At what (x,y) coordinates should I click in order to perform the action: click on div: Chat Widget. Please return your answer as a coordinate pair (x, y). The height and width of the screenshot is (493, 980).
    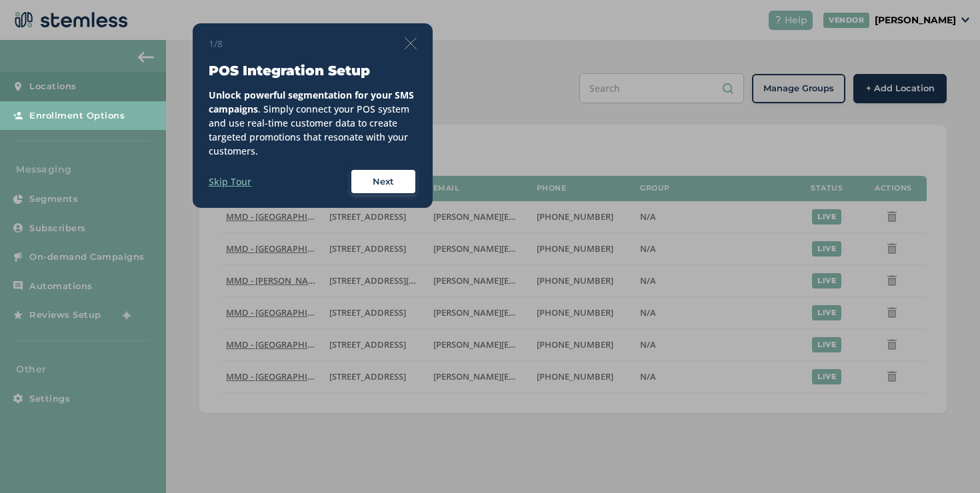
    Looking at the image, I should click on (947, 461).